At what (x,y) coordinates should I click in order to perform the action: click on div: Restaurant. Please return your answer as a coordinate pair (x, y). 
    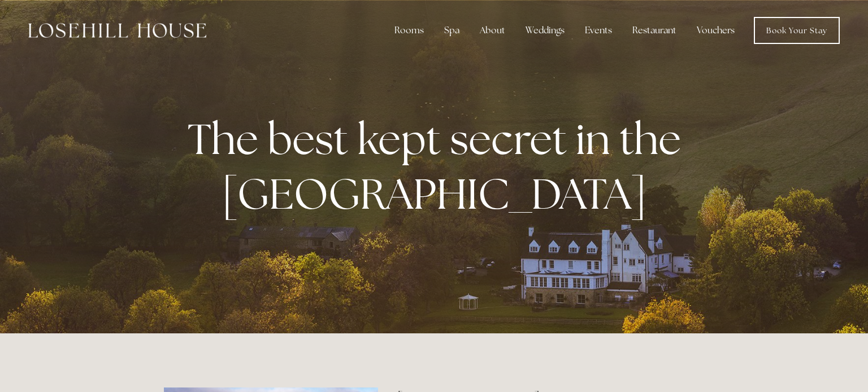
    Looking at the image, I should click on (654, 31).